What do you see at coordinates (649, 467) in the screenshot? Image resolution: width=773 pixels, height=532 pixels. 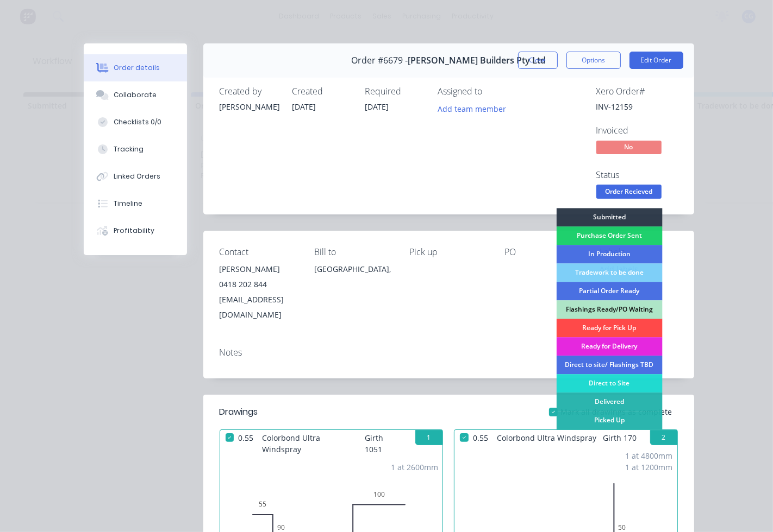 I see `div: 1 at 1200mm` at bounding box center [649, 467].